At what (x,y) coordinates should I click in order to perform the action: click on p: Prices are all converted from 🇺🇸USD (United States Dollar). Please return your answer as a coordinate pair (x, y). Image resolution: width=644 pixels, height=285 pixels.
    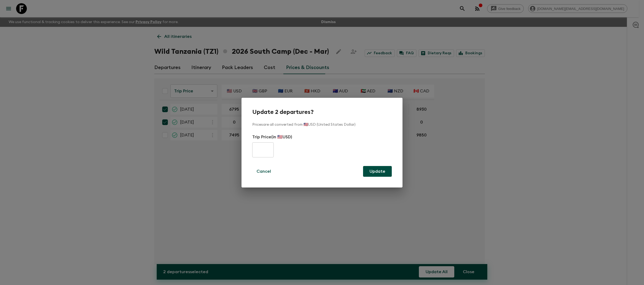
    Looking at the image, I should click on (322, 125).